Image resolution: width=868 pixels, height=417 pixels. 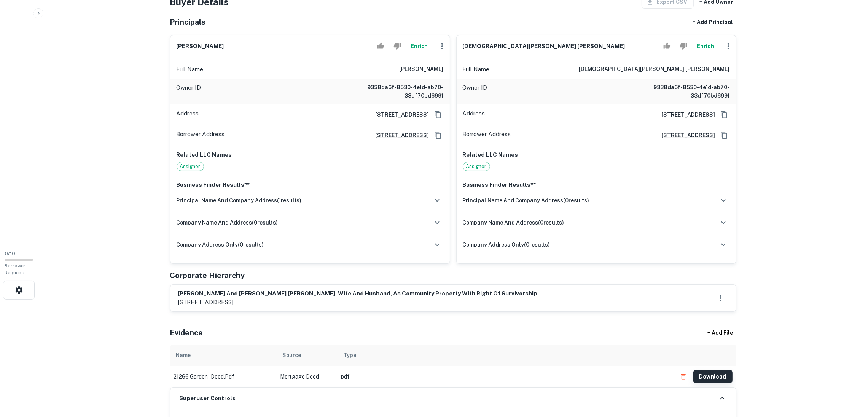 What do you see at coordinates (223, 355) in the screenshot?
I see `th: Name` at bounding box center [223, 355].